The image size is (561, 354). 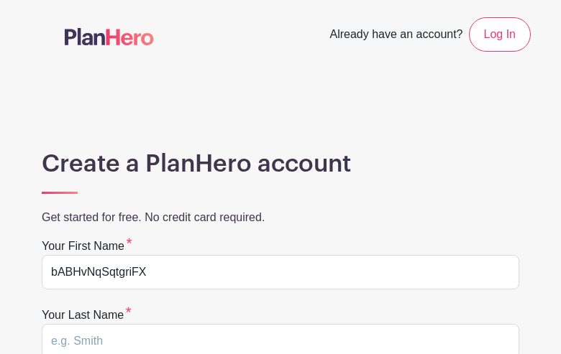 What do you see at coordinates (87, 247) in the screenshot?
I see `label: Your first name` at bounding box center [87, 247].